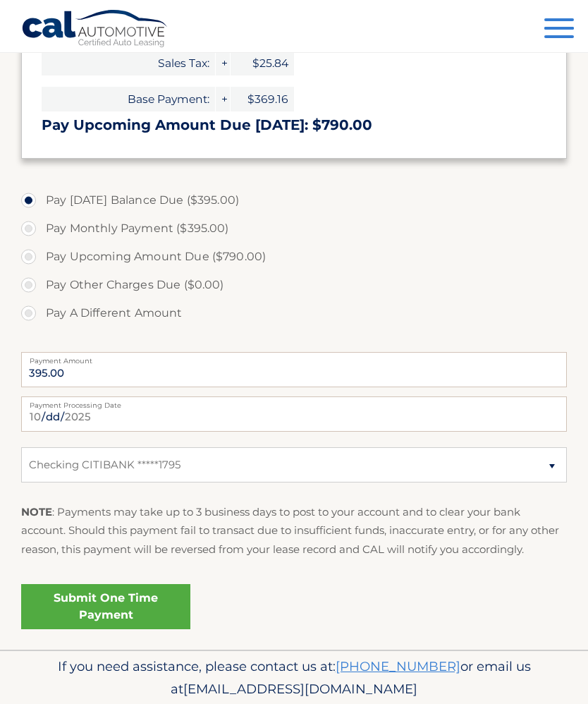  Describe the element at coordinates (37, 512) in the screenshot. I see `strong: NOTE` at that location.